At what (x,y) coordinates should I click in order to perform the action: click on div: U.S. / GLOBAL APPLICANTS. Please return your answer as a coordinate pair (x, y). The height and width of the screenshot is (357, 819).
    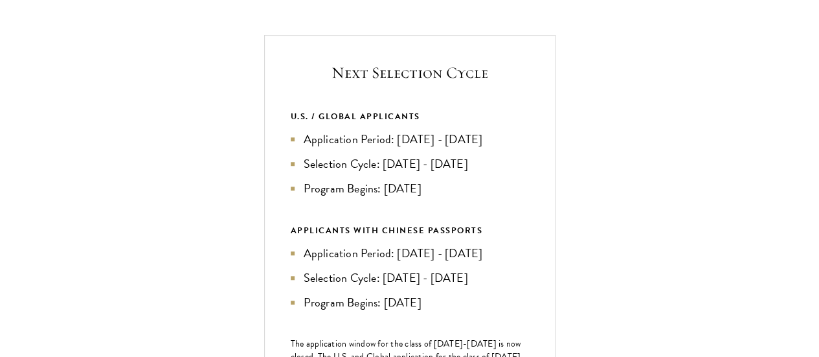
    Looking at the image, I should click on (410, 116).